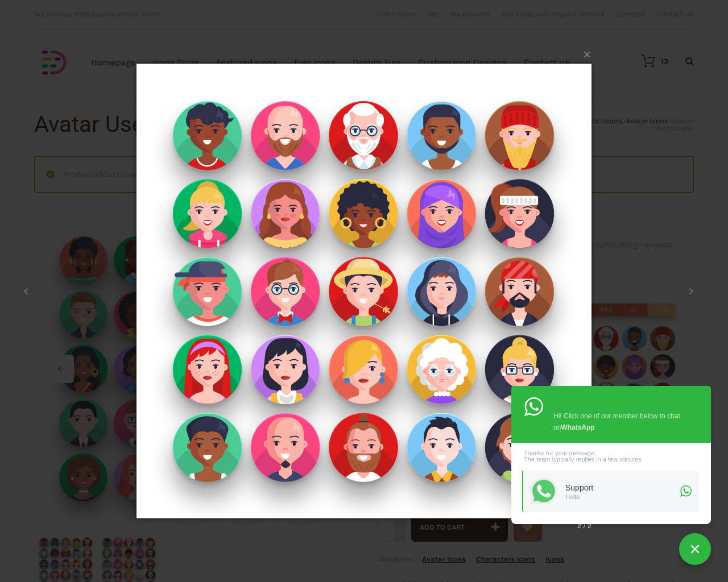 The width and height of the screenshot is (728, 582). What do you see at coordinates (364, 291) in the screenshot?
I see `img: Avatar Users Icons` at bounding box center [364, 291].